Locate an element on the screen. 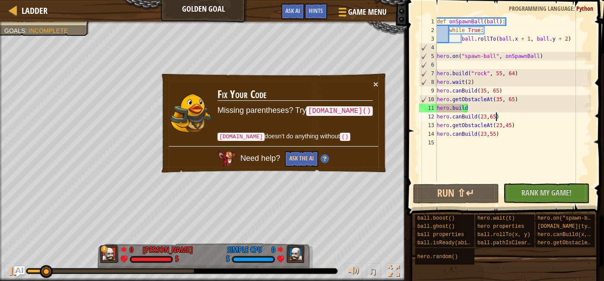  img: duck_arryn.png is located at coordinates (191, 113).